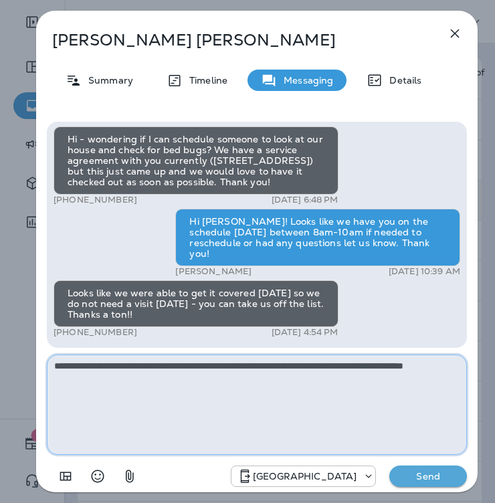 The image size is (495, 503). What do you see at coordinates (196, 160) in the screenshot?
I see `div: Hi - wondering if I can schedule someone to look at our house and check for bed bugs? We have a s...` at bounding box center [196, 160].